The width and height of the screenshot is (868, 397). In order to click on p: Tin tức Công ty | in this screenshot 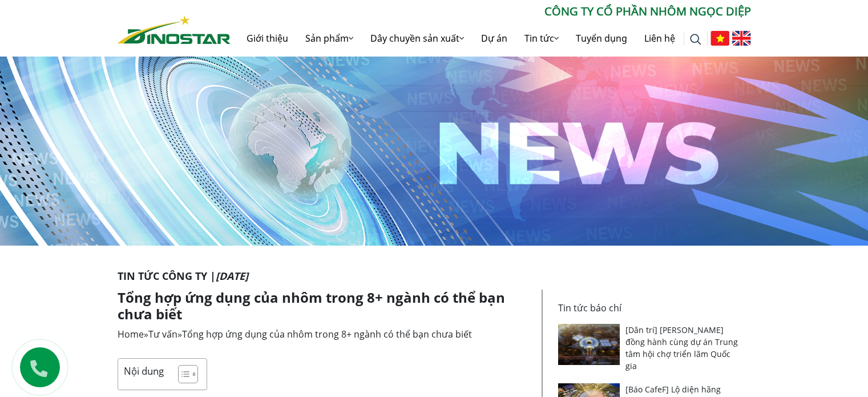, I will do `click(434, 276)`.